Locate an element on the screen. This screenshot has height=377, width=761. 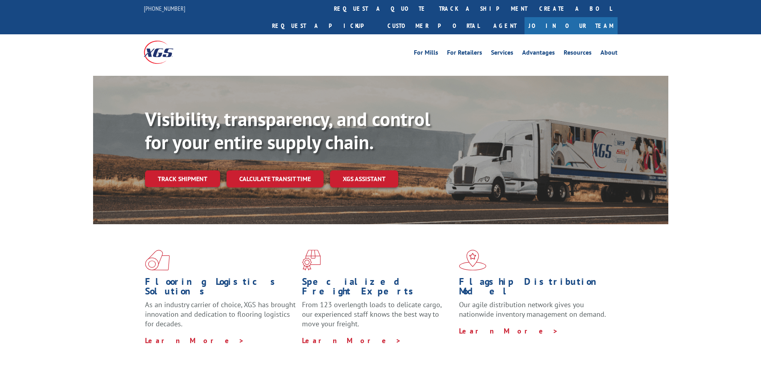
a: Request a pickup is located at coordinates (323, 26).